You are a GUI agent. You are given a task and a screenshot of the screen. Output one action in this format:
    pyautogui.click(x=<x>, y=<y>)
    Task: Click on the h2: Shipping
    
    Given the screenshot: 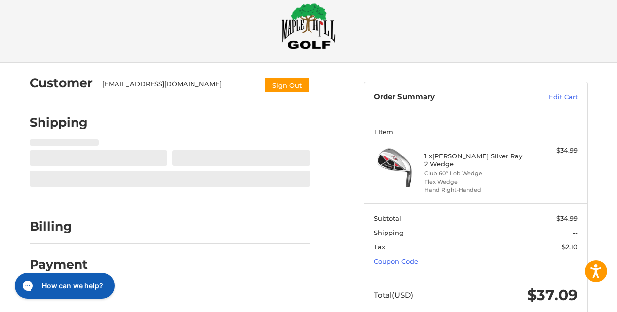 What is the action you would take?
    pyautogui.click(x=59, y=122)
    